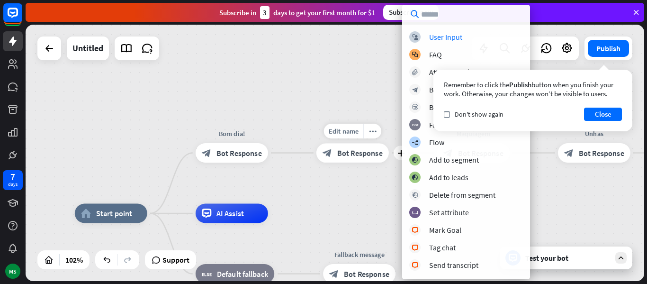 The image size is (647, 284). Describe the element at coordinates (533, 89) in the screenshot. I see `div: Remember to click the button when you finish your work. Otherwise, your changes won’t be visible ...` at that location.